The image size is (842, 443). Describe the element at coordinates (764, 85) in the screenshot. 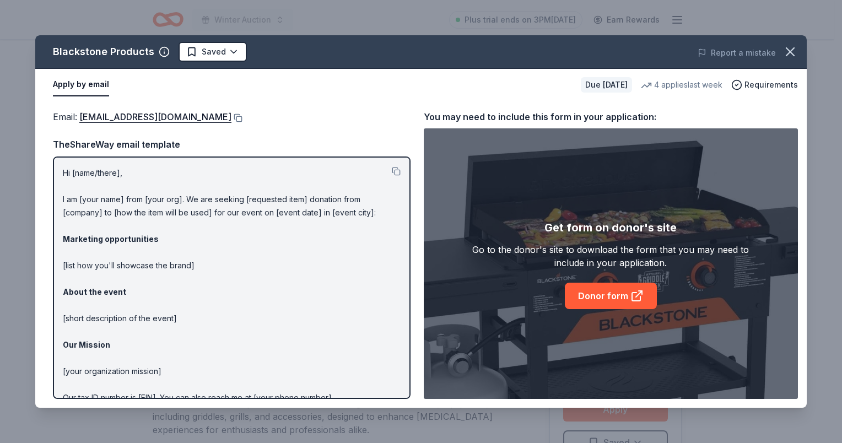

I see `button: Requirements` at that location.